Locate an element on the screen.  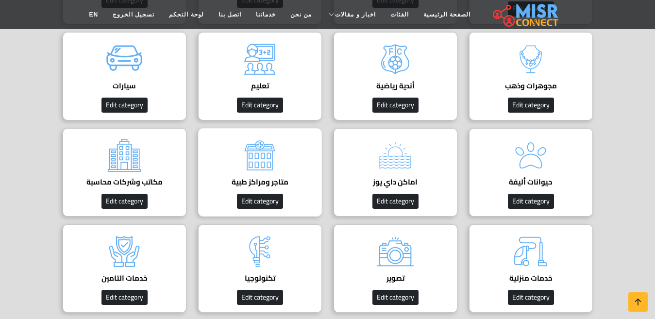
img: main.misr_connect is located at coordinates (525, 15).